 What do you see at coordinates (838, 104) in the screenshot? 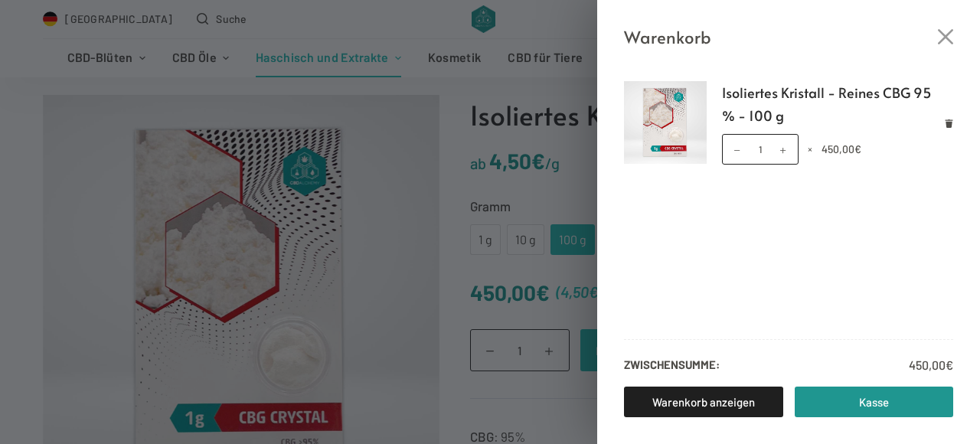
I see `a: Isoliertes Kristall - Reines CBG 95 % - 100 g` at bounding box center [838, 104].